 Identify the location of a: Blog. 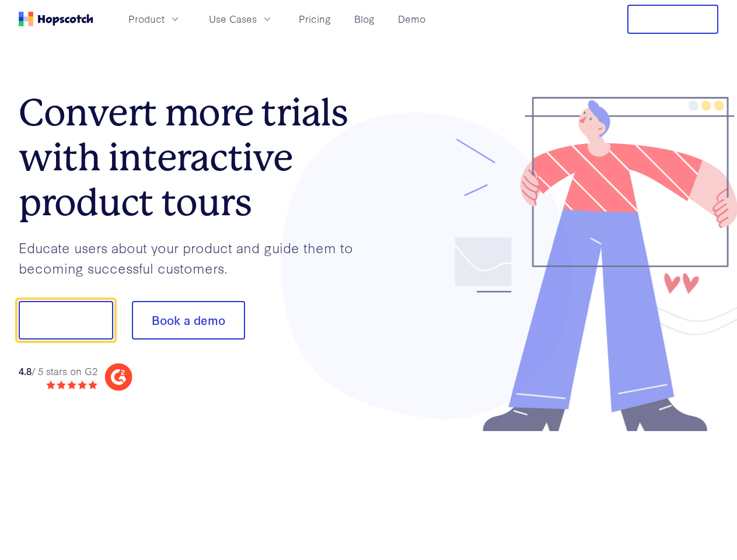
(364, 19).